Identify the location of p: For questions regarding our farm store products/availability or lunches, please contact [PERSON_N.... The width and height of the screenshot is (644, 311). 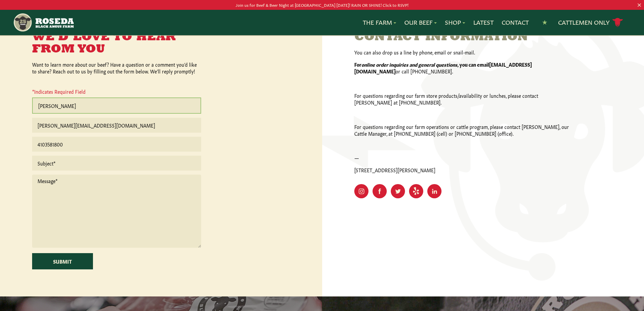
(463, 99).